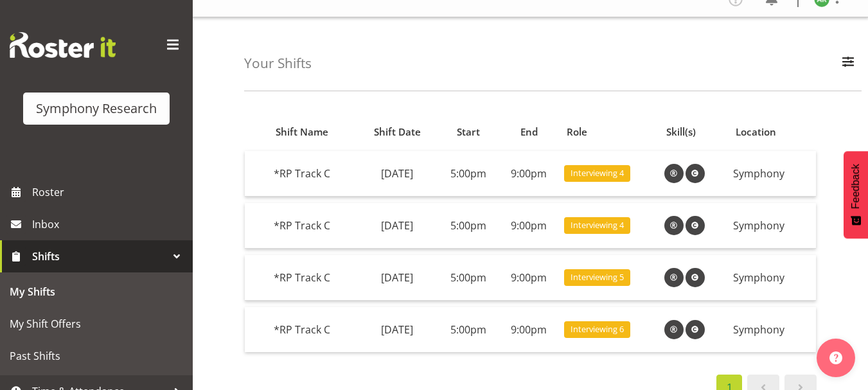 The width and height of the screenshot is (868, 390). Describe the element at coordinates (681, 132) in the screenshot. I see `span: Skill(s)` at that location.